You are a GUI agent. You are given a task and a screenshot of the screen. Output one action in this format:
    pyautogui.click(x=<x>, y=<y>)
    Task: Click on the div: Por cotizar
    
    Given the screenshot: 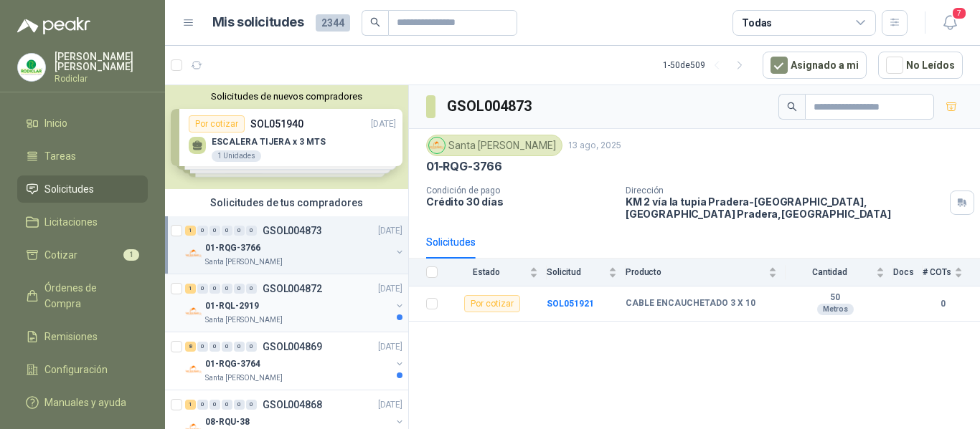 What is the action you would take?
    pyautogui.click(x=492, y=304)
    